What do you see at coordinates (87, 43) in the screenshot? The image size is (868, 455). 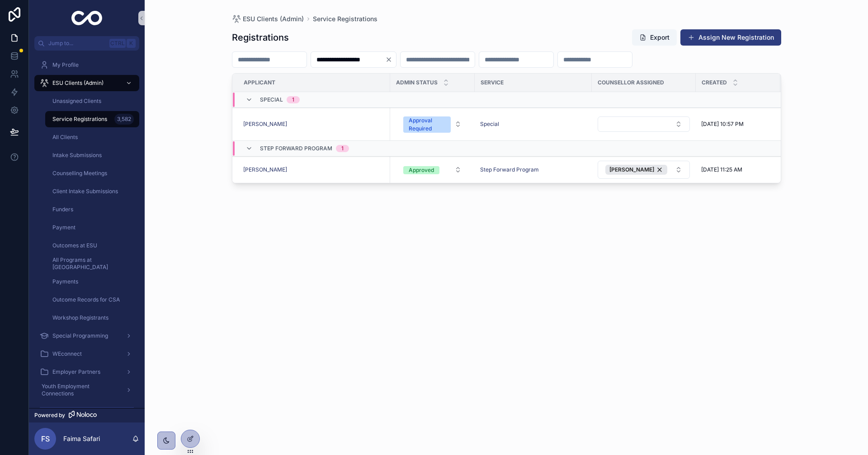 I see `button: Jump to...CtrlK` at bounding box center [87, 43].